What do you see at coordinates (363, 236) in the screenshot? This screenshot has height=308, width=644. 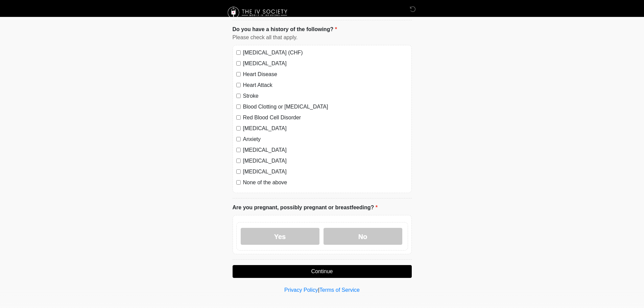 I see `label: No` at bounding box center [363, 236].